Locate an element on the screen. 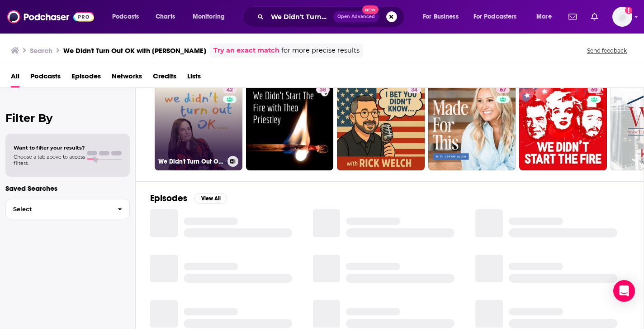 Image resolution: width=644 pixels, height=329 pixels. span: 60 is located at coordinates (595, 90).